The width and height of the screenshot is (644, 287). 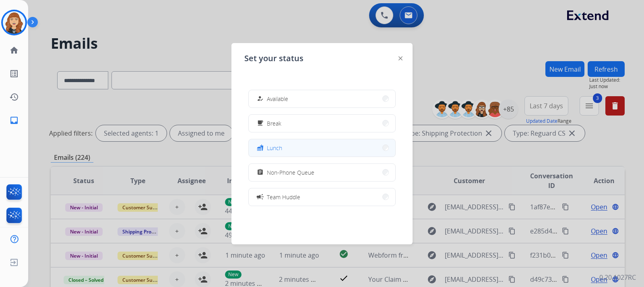 I want to click on mat-icon: how_to_reg, so click(x=260, y=99).